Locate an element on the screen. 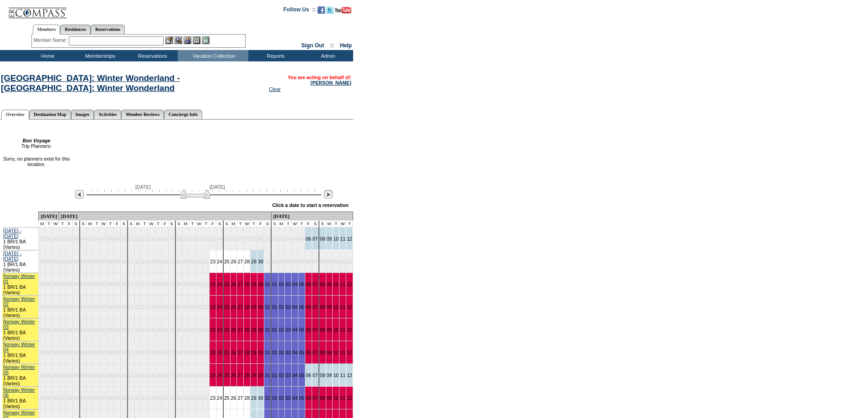 Image resolution: width=868 pixels, height=418 pixels. a: Destination Map is located at coordinates (50, 114).